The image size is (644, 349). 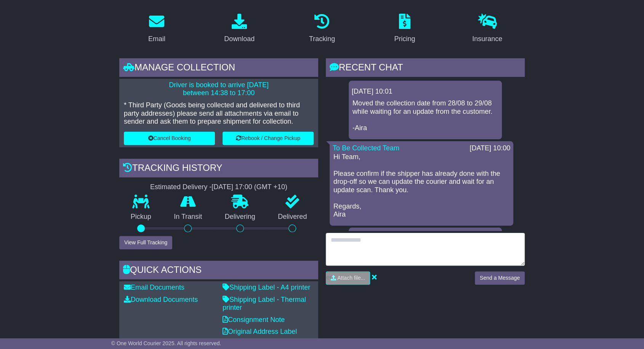 I want to click on div: Estimated Delivery -, so click(x=219, y=187).